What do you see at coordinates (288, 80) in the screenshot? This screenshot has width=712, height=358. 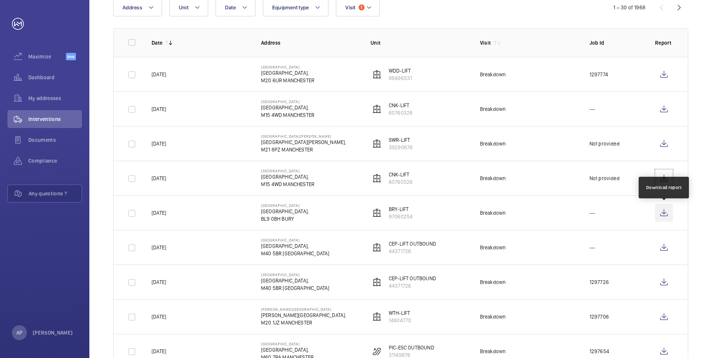 I see `p: M20 6UR MANCHESTER` at bounding box center [288, 80].